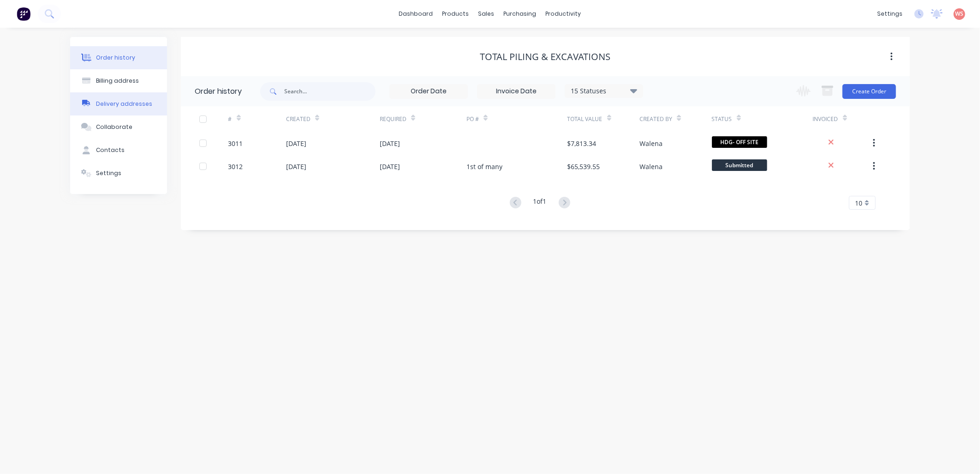 This screenshot has width=980, height=474. Describe the element at coordinates (540, 202) in the screenshot. I see `div: 1 of 1` at that location.